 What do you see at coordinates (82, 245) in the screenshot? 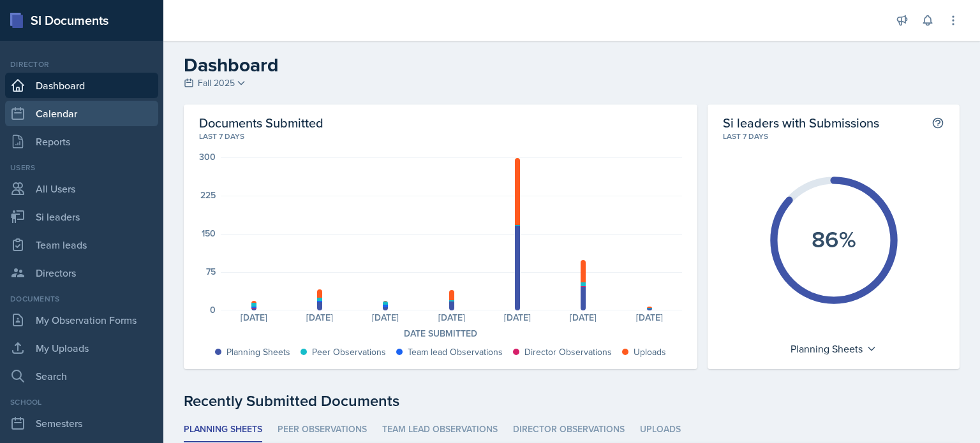
I see `a: Team leads` at bounding box center [82, 245].